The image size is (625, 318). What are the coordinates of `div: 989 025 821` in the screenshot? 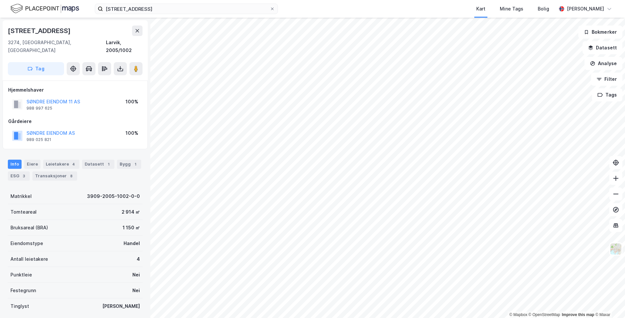 It's located at (39, 140).